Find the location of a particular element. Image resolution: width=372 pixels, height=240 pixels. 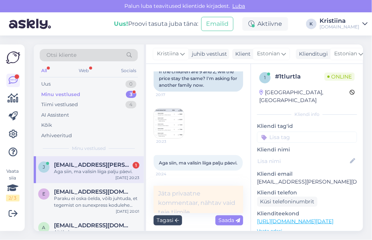

span: Aga siin, ma valisin liiga palju päevi. is located at coordinates (198, 163).